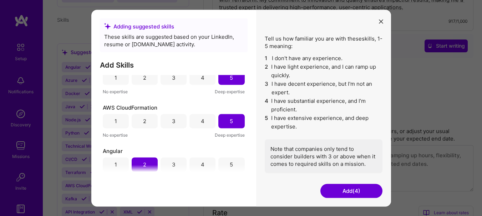  Describe the element at coordinates (266, 122) in the screenshot. I see `span: 5` at that location.